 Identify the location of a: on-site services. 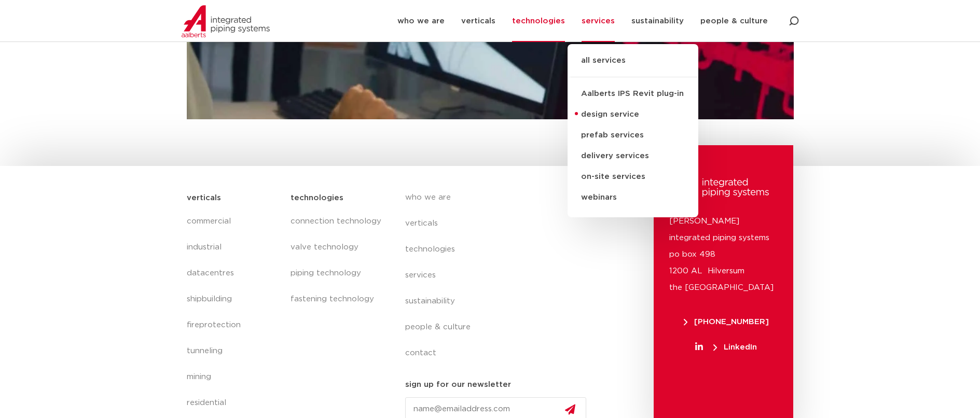
(633, 177).